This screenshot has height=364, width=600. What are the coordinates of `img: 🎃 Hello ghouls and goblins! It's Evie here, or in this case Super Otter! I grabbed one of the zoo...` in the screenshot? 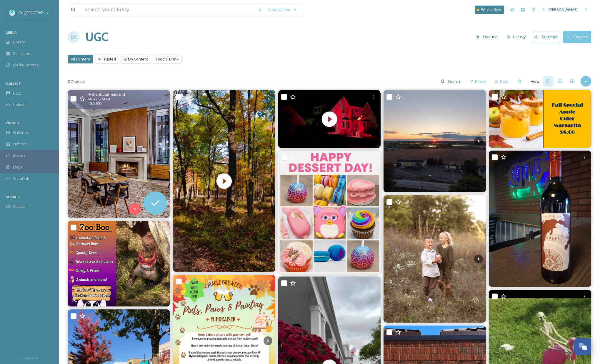 It's located at (119, 264).